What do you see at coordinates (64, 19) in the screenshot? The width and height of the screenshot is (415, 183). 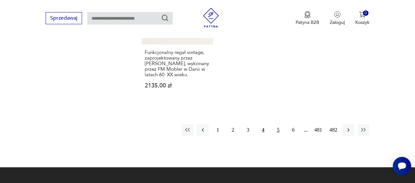 I see `a: Sprzedawaj` at bounding box center [64, 19].